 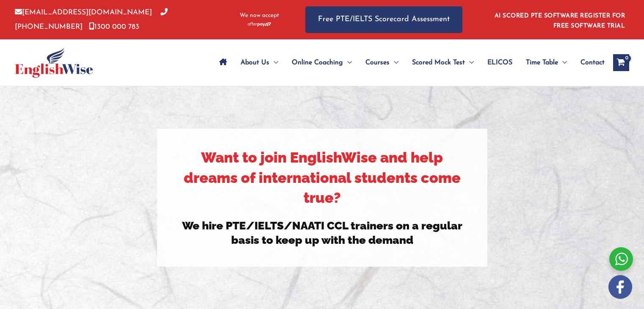 What do you see at coordinates (255, 62) in the screenshot?
I see `span: About Us` at bounding box center [255, 62].